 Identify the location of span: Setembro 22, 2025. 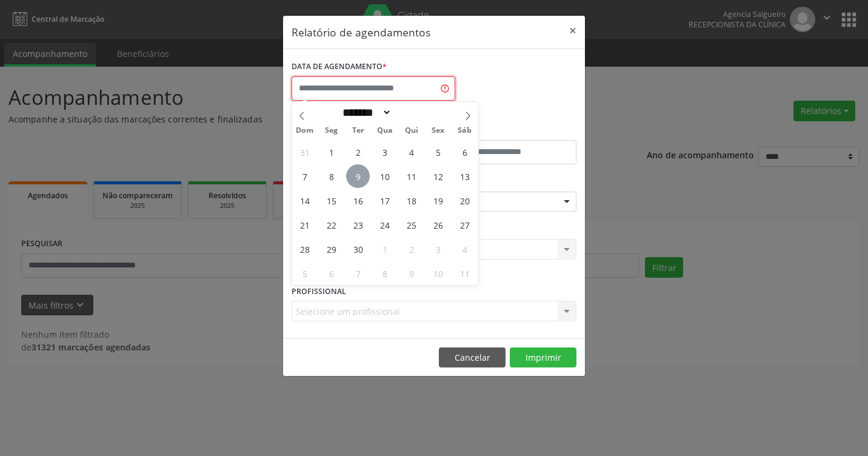
(331, 224).